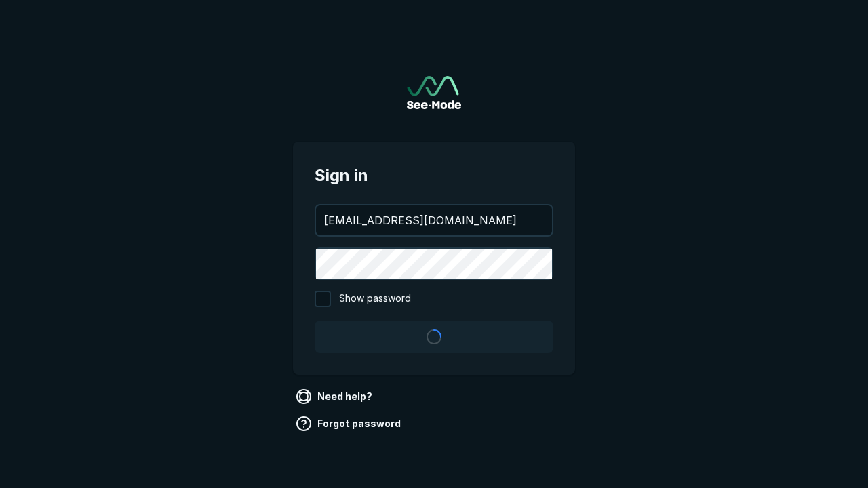 This screenshot has height=488, width=868. I want to click on a: Go to sign in, so click(434, 92).